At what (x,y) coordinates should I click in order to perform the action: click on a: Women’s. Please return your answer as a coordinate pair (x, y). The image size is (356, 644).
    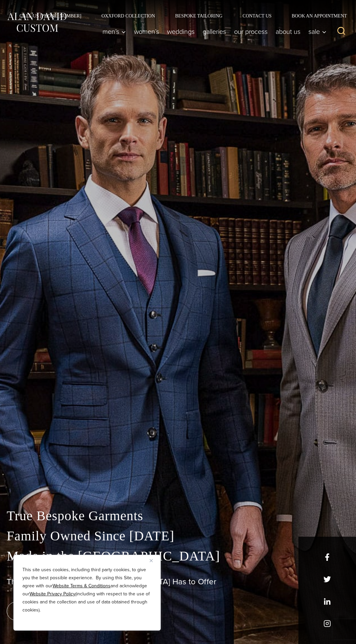
    Looking at the image, I should click on (146, 32).